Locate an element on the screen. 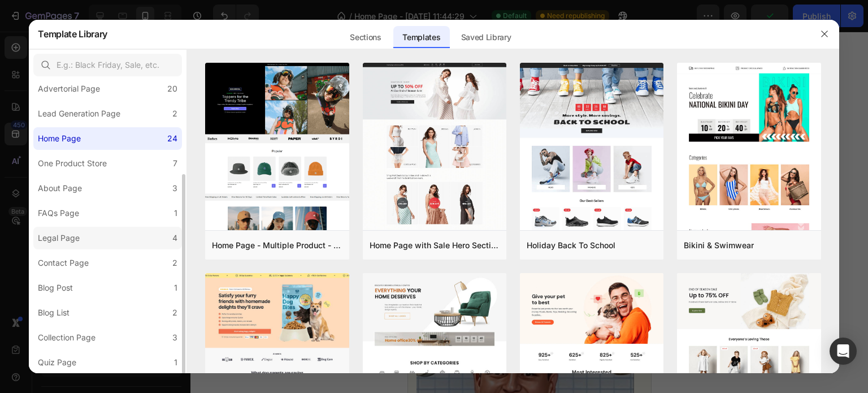 This screenshot has width=868, height=393. div: Quiz Page is located at coordinates (57, 362).